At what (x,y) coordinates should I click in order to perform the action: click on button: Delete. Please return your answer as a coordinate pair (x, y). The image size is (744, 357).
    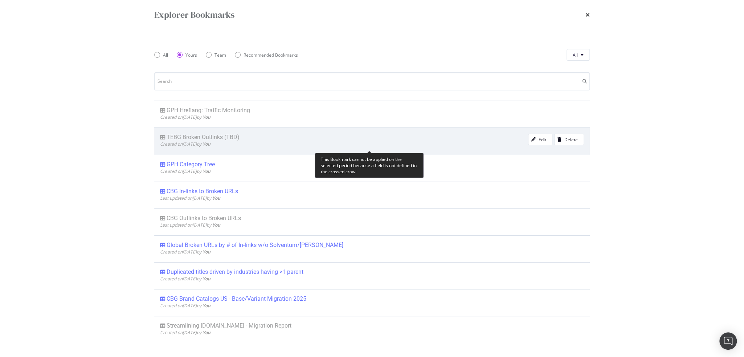
    Looking at the image, I should click on (569, 139).